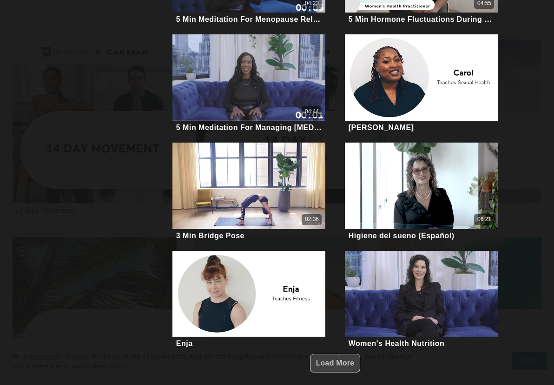 The image size is (554, 385). I want to click on span: Load More, so click(335, 363).